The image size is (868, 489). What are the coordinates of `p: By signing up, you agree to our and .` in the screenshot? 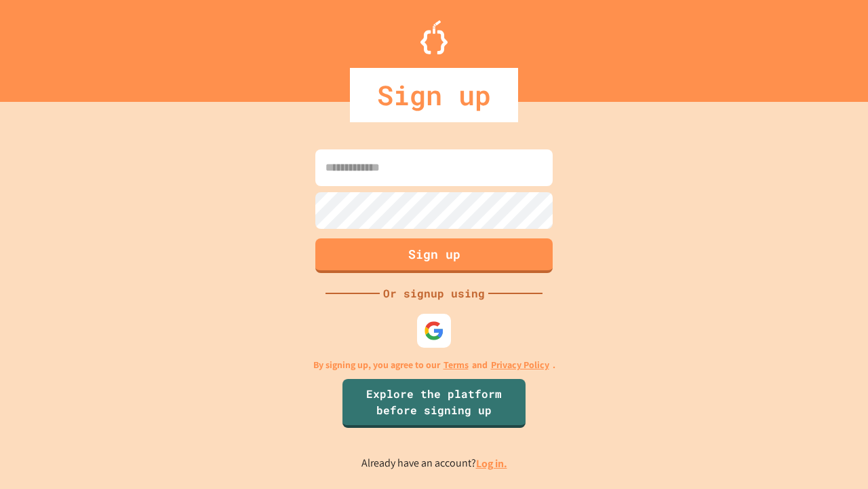 It's located at (434, 364).